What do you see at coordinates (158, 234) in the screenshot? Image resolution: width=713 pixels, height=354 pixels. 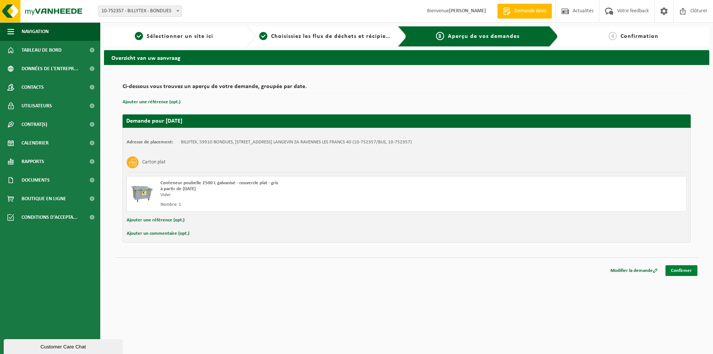 I see `button: Ajouter un commentaire (opt.)` at bounding box center [158, 234].